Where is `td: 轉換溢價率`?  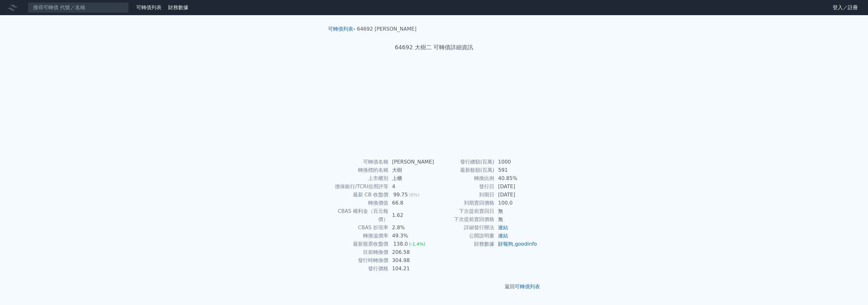
td: 轉換溢價率 is located at coordinates (359, 236).